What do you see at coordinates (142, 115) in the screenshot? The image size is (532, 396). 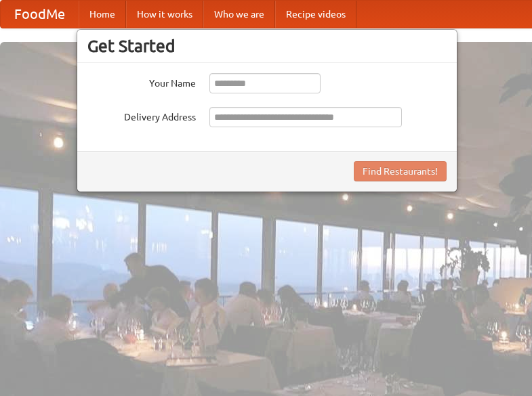 I see `label: Delivery Address` at bounding box center [142, 115].